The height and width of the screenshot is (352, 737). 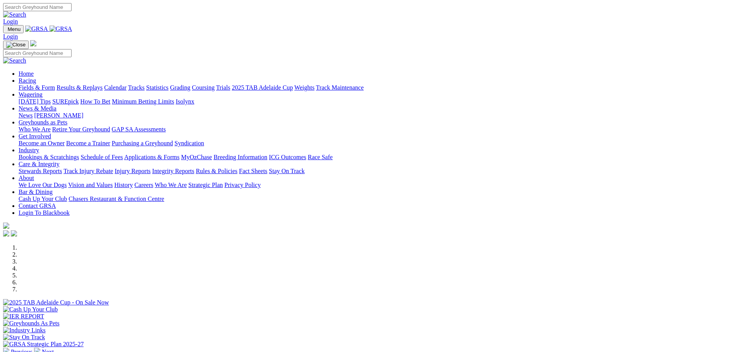 What do you see at coordinates (304, 87) in the screenshot?
I see `a: Weights` at bounding box center [304, 87].